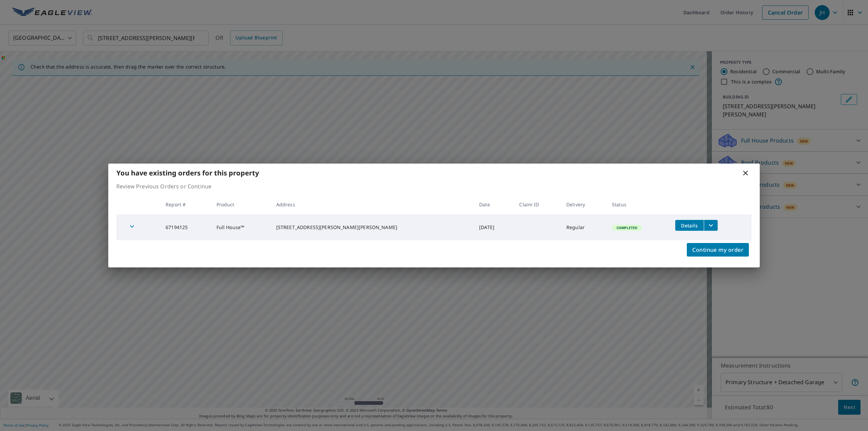  What do you see at coordinates (241, 204) in the screenshot?
I see `th: Product` at bounding box center [241, 204].